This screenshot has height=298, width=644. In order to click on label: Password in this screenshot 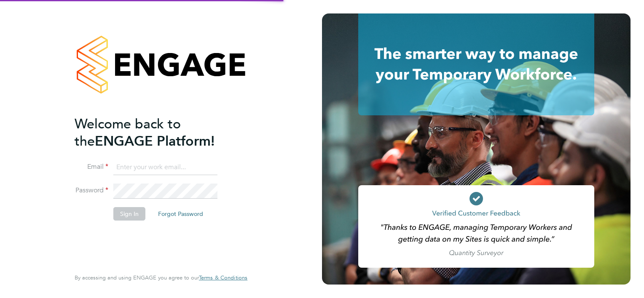, I will do `click(91, 190)`.